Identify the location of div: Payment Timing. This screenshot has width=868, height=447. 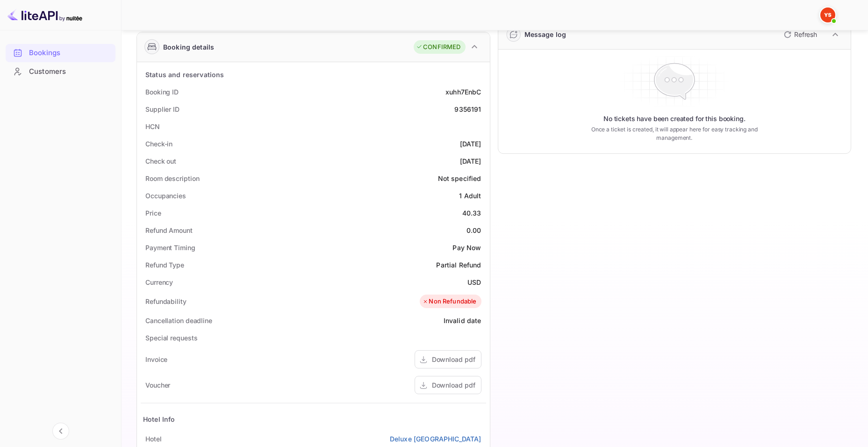
(170, 247).